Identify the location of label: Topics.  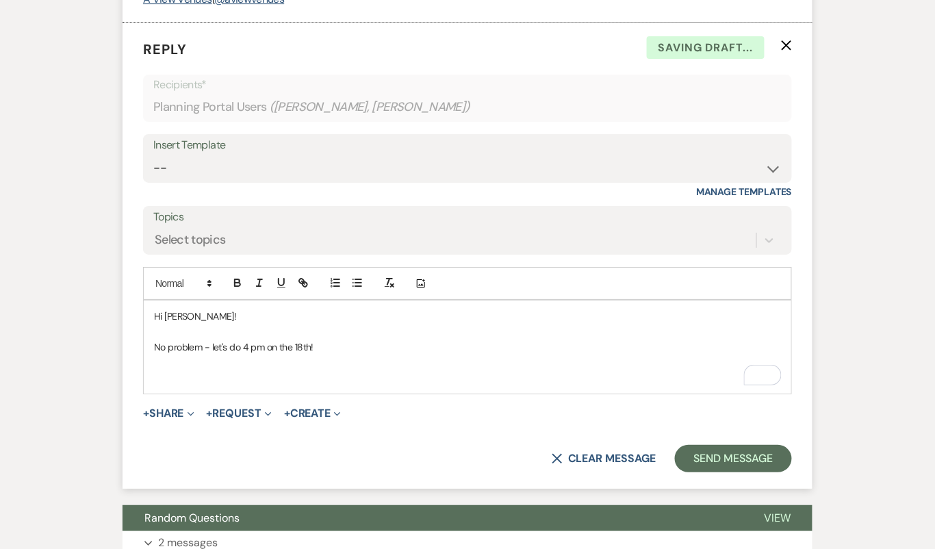
(467, 217).